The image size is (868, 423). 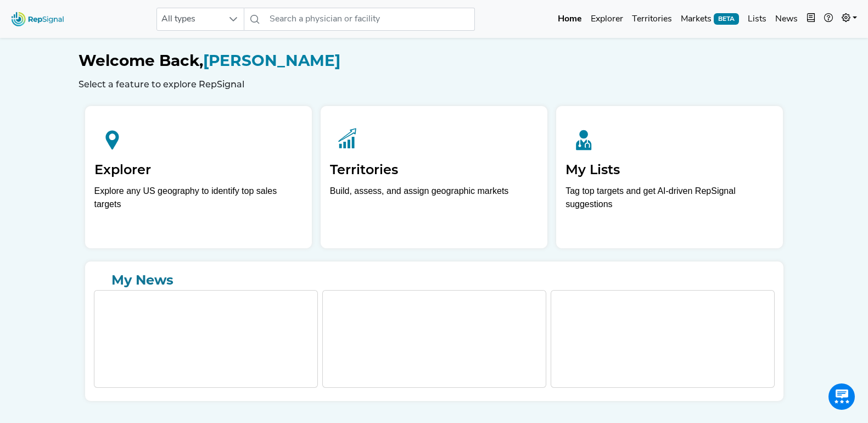 I want to click on a: My News, so click(x=434, y=280).